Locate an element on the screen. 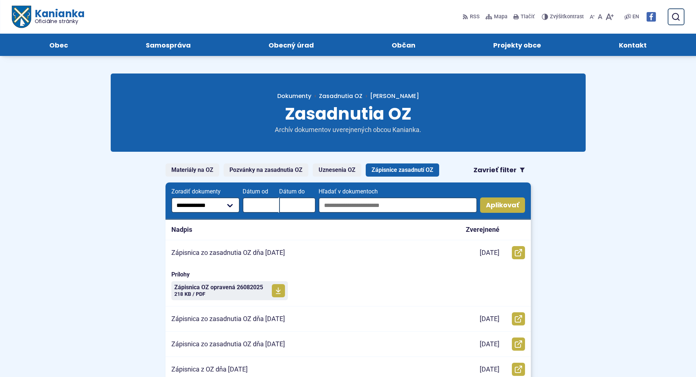 The image size is (696, 377). span: Mapa is located at coordinates (501, 17).